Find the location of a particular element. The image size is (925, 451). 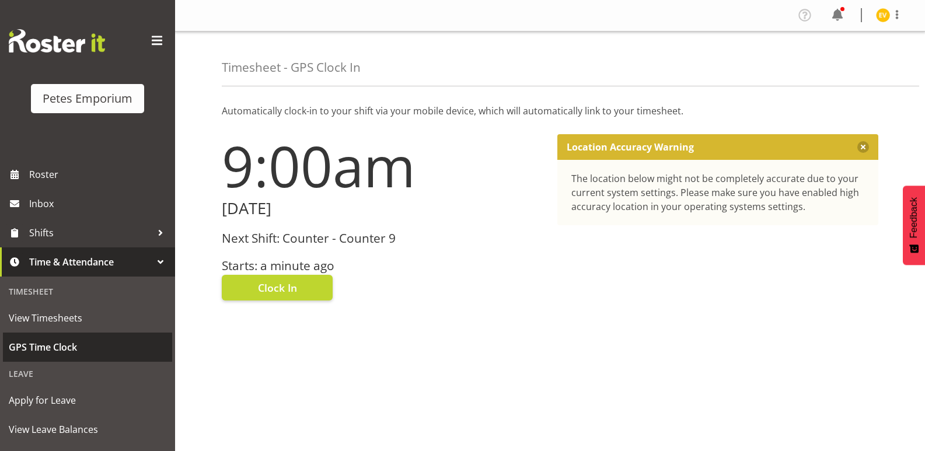

a: View Leave Balances is located at coordinates (88, 430).